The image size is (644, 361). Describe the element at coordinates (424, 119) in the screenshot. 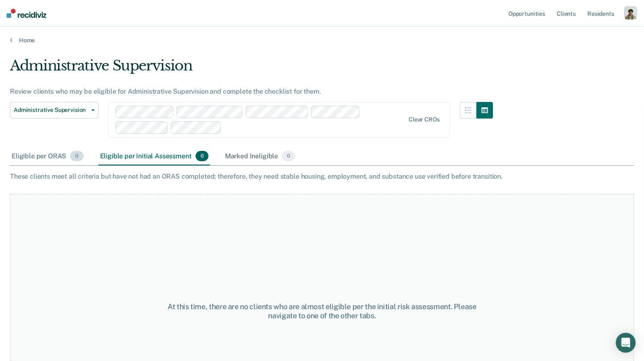

I see `div: Clear CROs` at that location.